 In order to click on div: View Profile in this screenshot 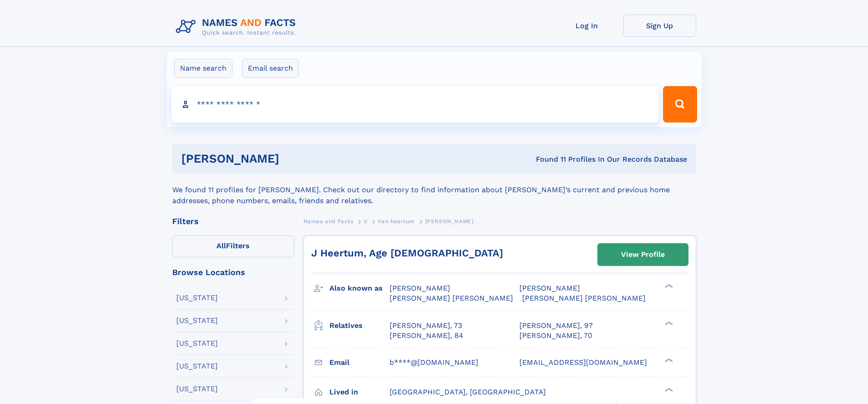, I will do `click(643, 255)`.